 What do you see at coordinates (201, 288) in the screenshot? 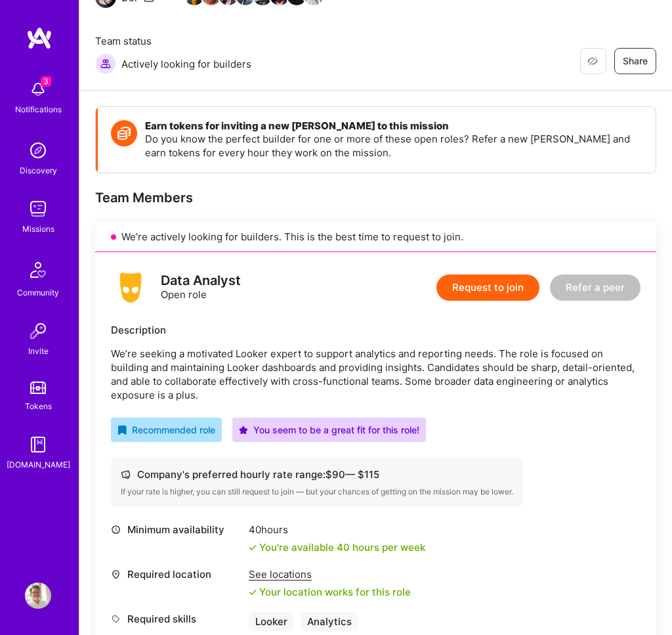
I see `div: Open role` at bounding box center [201, 288].